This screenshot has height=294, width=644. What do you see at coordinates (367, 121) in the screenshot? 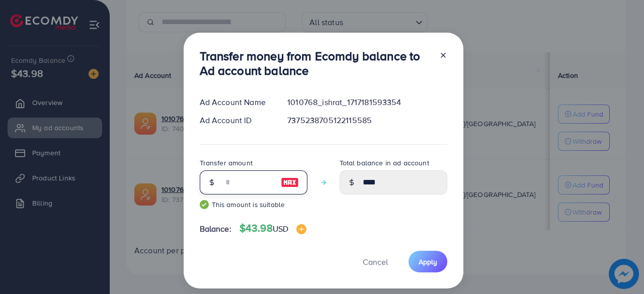
I see `div: 7375238705122115585` at bounding box center [367, 121].